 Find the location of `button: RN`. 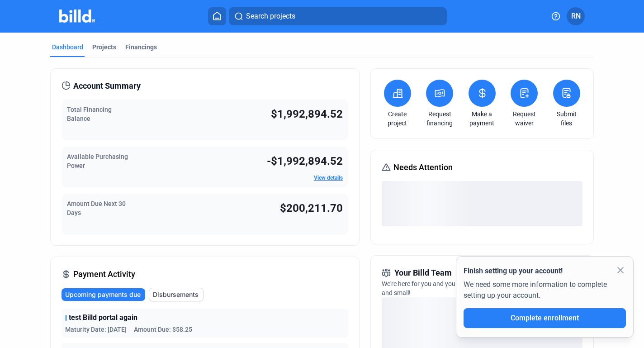

button: RN is located at coordinates (576, 17).